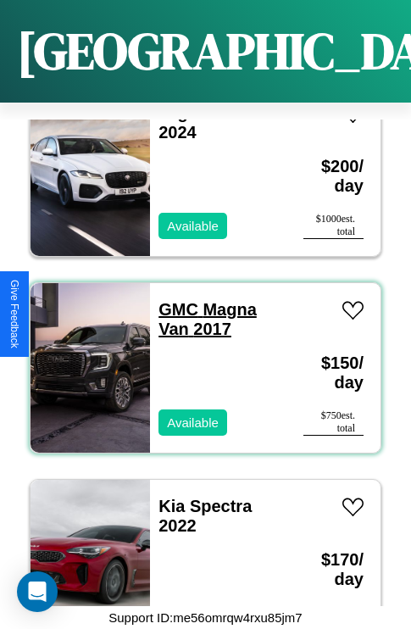 This screenshot has width=411, height=629. What do you see at coordinates (333, 373) in the screenshot?
I see `h3: $ 150 / day` at bounding box center [333, 373].